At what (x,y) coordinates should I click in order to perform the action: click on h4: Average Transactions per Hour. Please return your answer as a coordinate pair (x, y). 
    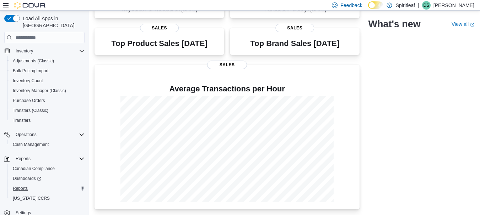
    Looking at the image, I should click on (227, 89).